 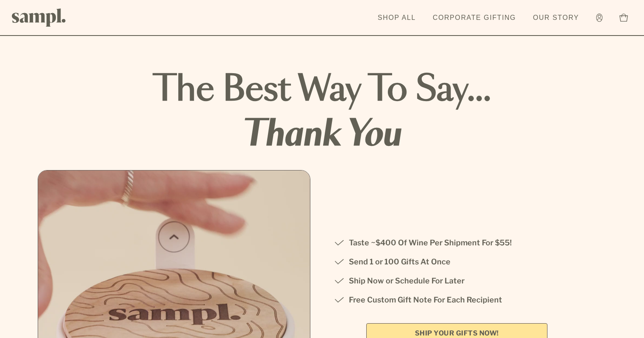 I want to click on li: Send 1 or 100 Gifts At Once, so click(x=457, y=262).